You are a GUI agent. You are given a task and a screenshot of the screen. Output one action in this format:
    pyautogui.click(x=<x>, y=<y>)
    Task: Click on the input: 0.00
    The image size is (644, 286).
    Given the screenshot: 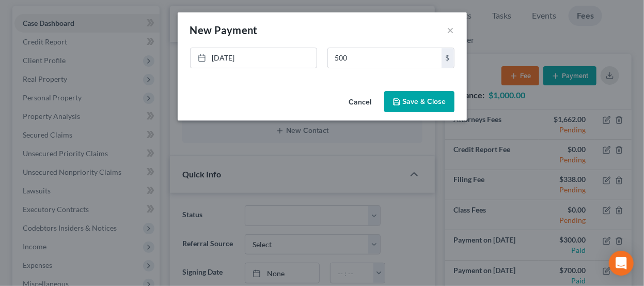 What is the action you would take?
    pyautogui.click(x=385, y=58)
    